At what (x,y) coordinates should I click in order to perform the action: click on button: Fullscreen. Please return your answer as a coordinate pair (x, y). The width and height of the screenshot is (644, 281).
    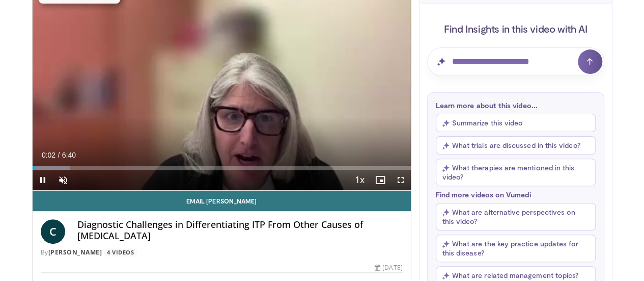
    Looking at the image, I should click on (401, 180).